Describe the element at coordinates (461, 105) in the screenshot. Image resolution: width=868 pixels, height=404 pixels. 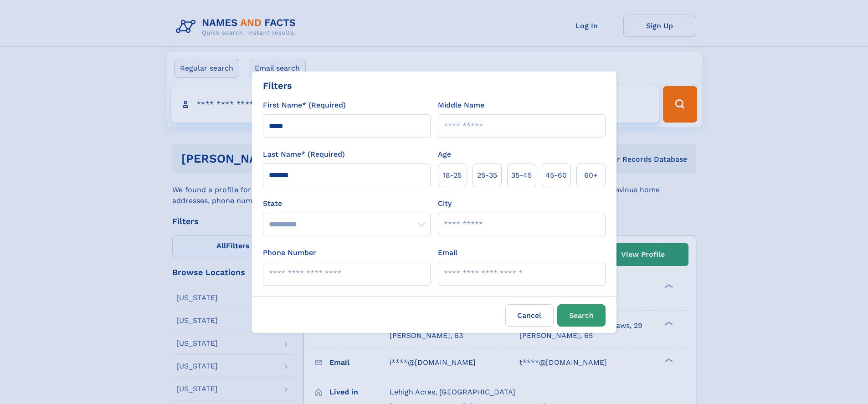
I see `label: Middle Name` at that location.